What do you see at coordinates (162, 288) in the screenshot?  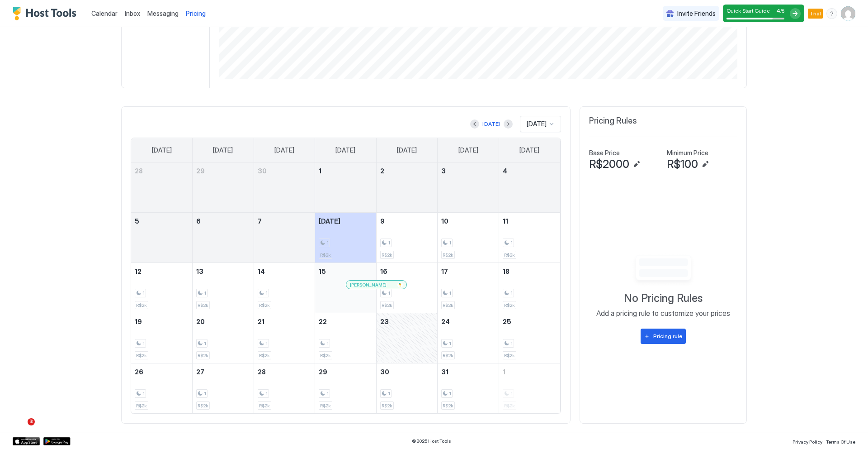 I see `td: October 12, 2025` at bounding box center [162, 288].